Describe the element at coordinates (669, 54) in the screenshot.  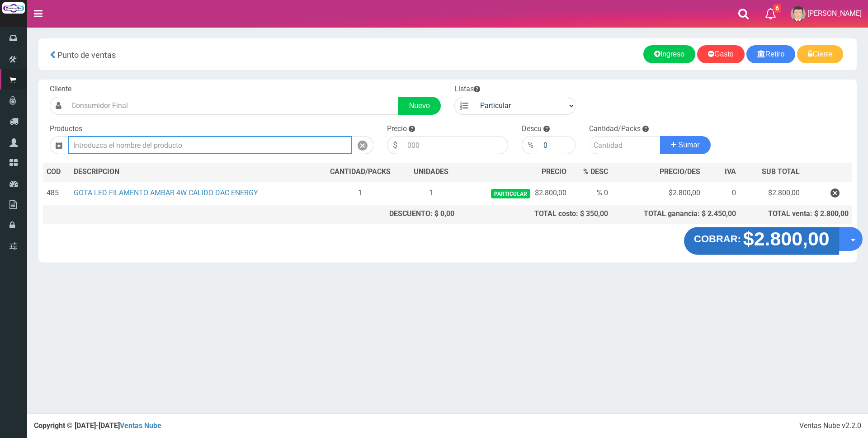
I see `a: Ingreso` at that location.